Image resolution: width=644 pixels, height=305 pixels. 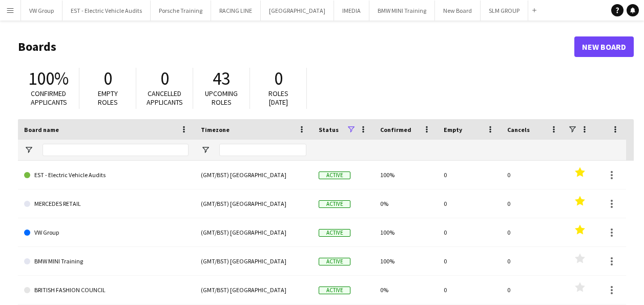 What do you see at coordinates (504, 11) in the screenshot?
I see `button: SLM GROUP` at bounding box center [504, 11].